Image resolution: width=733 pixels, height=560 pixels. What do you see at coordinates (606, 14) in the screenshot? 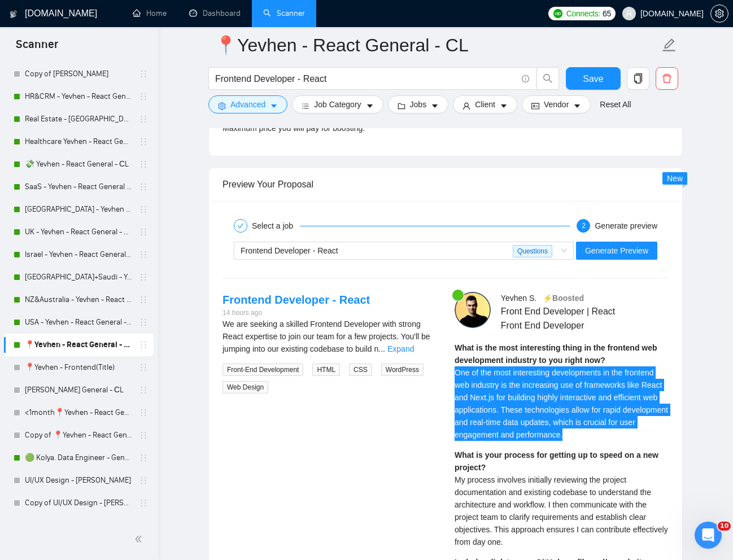
I see `span: 65` at bounding box center [606, 14].